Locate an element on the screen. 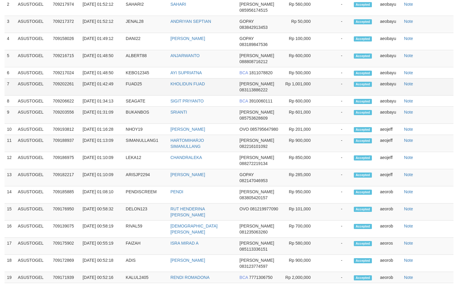  a: ISRA MIRAD A is located at coordinates (184, 244).